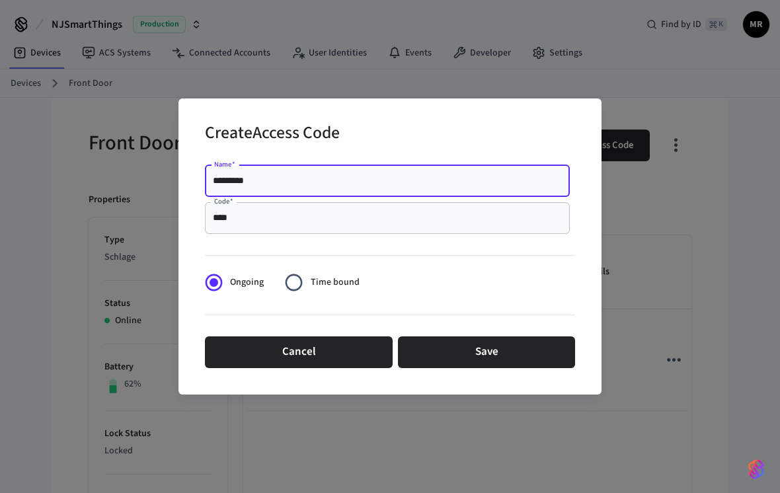 The width and height of the screenshot is (780, 493). What do you see at coordinates (487, 352) in the screenshot?
I see `button: Save` at bounding box center [487, 352].